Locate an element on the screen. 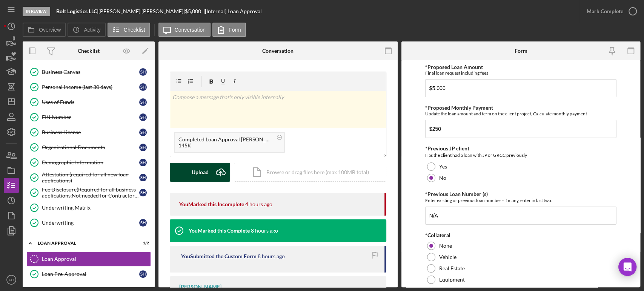 The width and height of the screenshot is (644, 291). a: Demographic InformationSH is located at coordinates (88, 162).